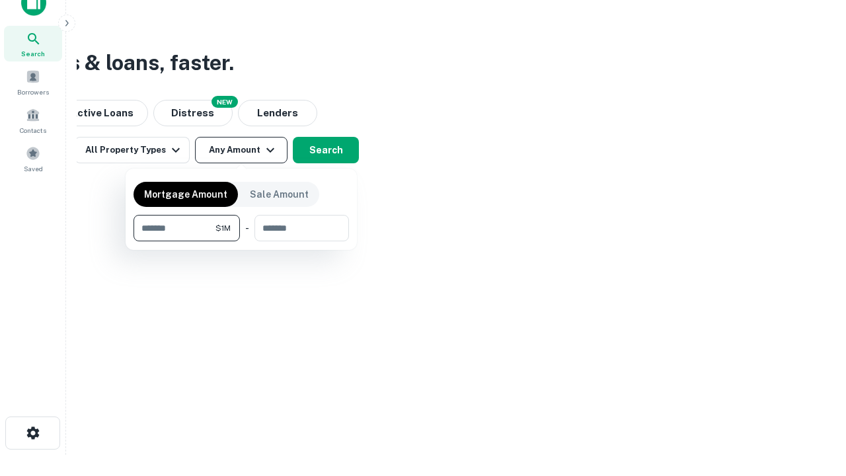  What do you see at coordinates (186, 194) in the screenshot?
I see `p: Mortgage Amount` at bounding box center [186, 194].